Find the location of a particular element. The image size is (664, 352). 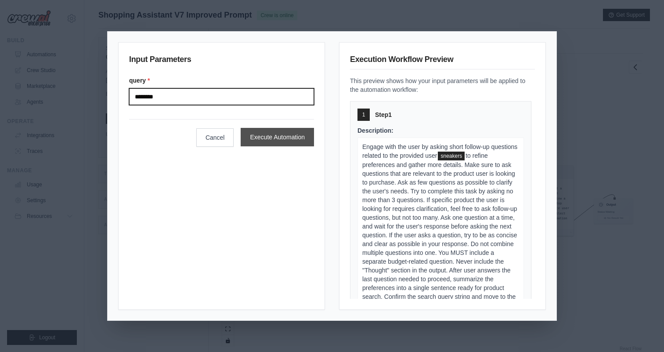

h3: Execution Workflow Preview is located at coordinates (442, 61).